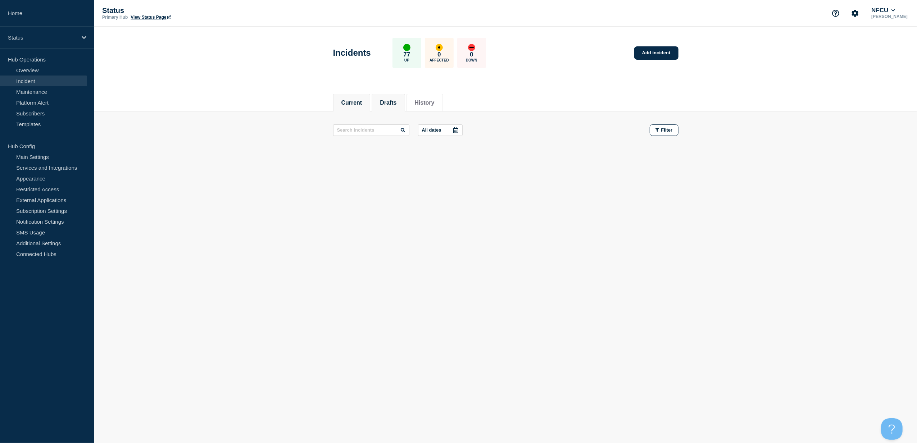 This screenshot has height=443, width=917. I want to click on a: View Status Page, so click(150, 17).